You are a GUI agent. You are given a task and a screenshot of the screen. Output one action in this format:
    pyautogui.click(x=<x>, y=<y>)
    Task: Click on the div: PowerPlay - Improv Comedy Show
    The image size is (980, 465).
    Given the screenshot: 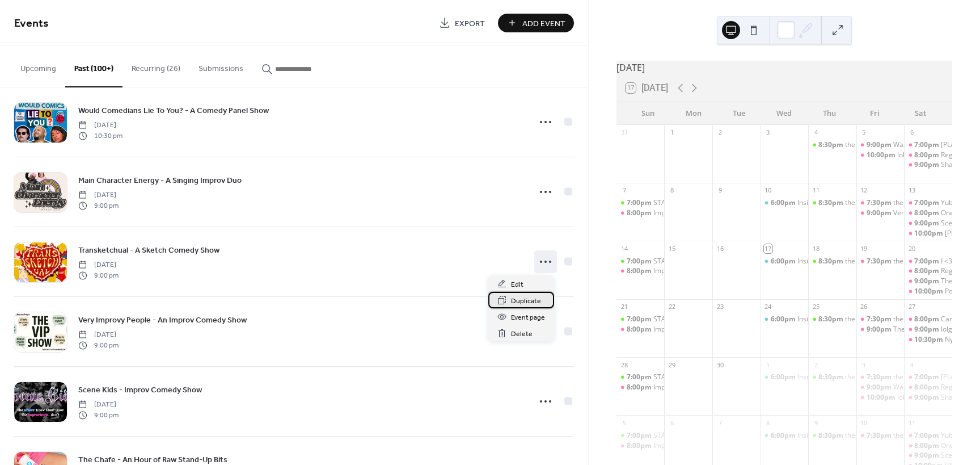 What is the action you would take?
    pyautogui.click(x=928, y=291)
    